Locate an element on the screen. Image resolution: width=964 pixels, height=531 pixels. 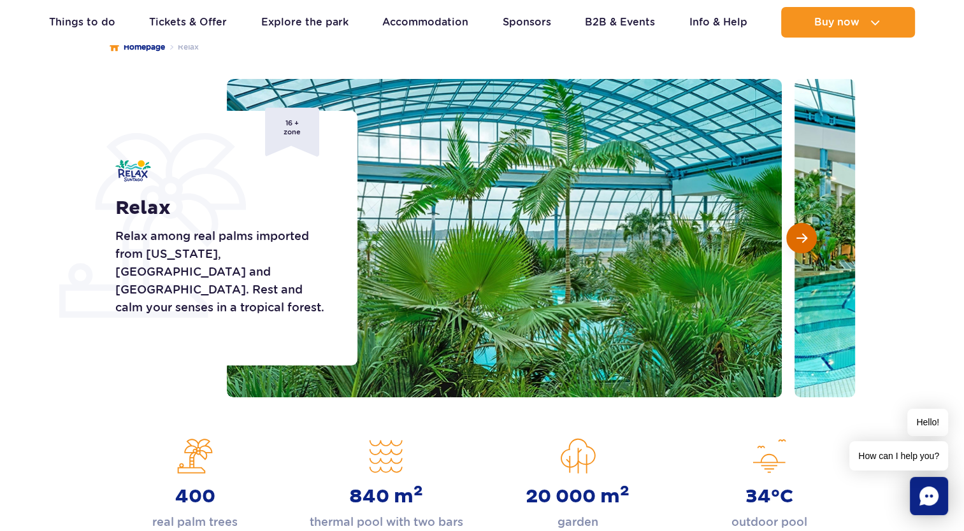
a: Accommodation is located at coordinates (425, 22).